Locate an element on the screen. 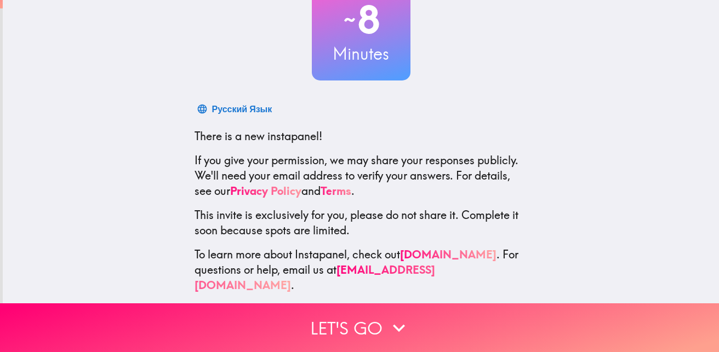 The height and width of the screenshot is (352, 719). h3: Minutes is located at coordinates (361, 54).